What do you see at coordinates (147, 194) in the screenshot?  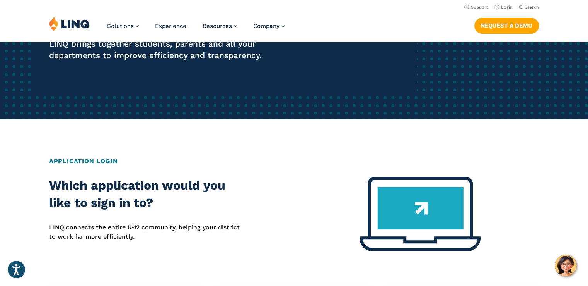 I see `h2: Which application would you like to sign in to?` at bounding box center [147, 194].